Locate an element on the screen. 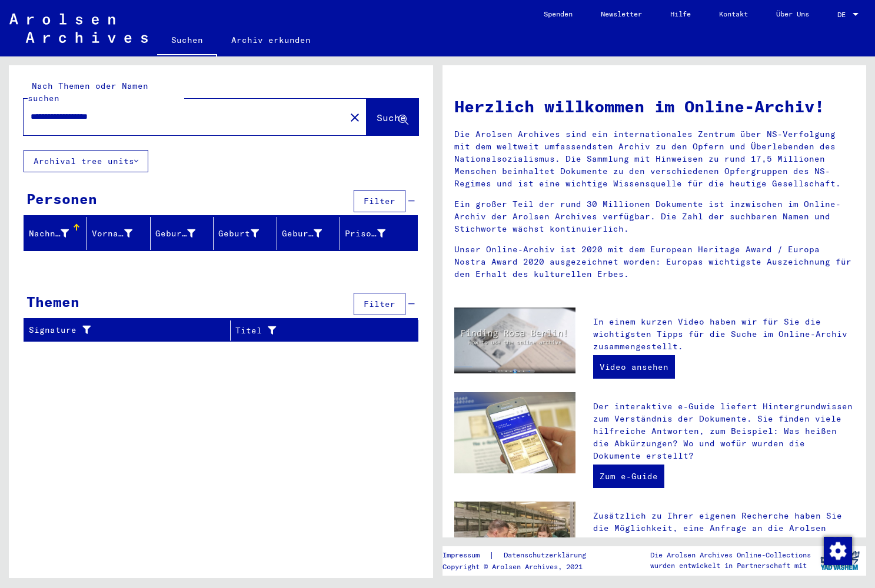 The image size is (875, 588). img: yv_logo.png is located at coordinates (839, 560).